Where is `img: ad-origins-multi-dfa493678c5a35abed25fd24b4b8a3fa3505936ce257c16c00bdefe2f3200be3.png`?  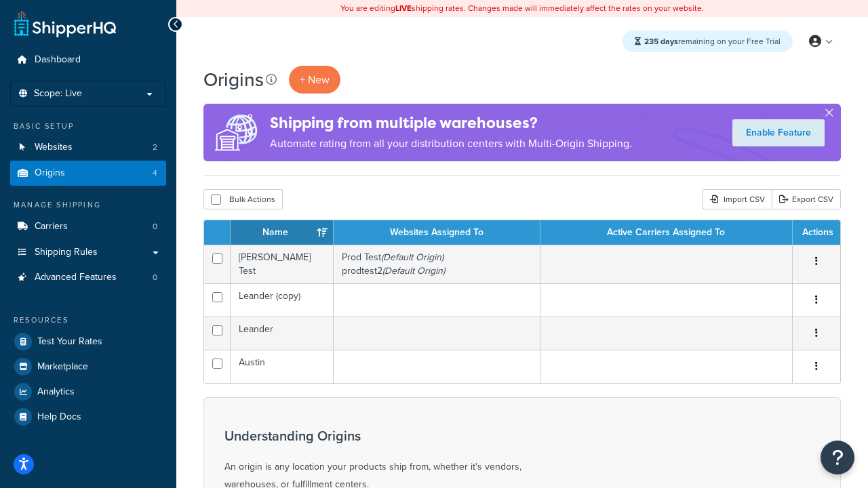
img: ad-origins-multi-dfa493678c5a35abed25fd24b4b8a3fa3505936ce257c16c00bdefe2f3200be3.png is located at coordinates (237, 132).